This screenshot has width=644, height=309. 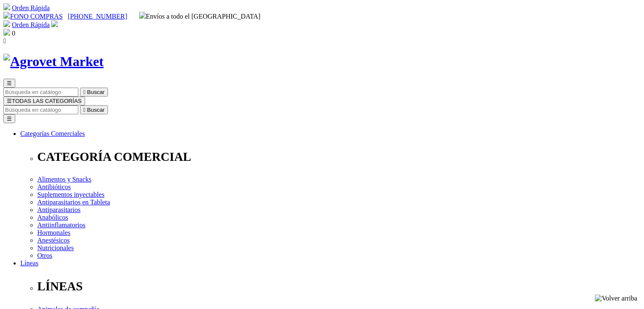 I want to click on span: Antiparasitarios en Tableta, so click(x=74, y=202).